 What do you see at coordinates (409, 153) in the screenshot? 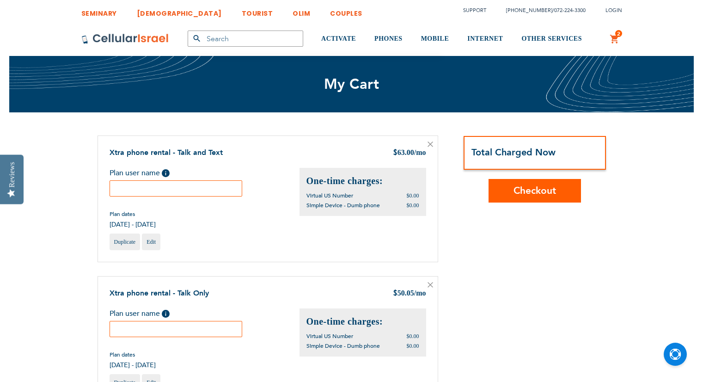
I see `div: 63.00` at bounding box center [409, 153].